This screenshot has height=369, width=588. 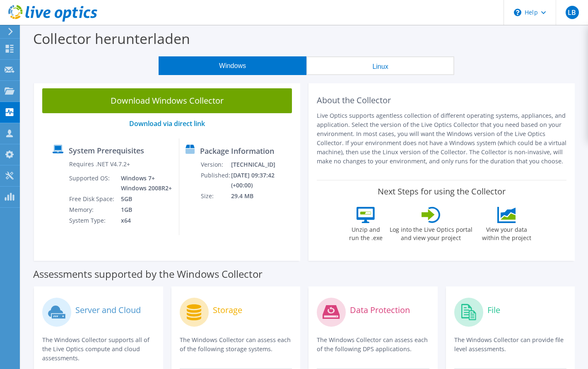 What do you see at coordinates (100, 164) in the screenshot?
I see `label: Requires .NET V4.7.2+` at bounding box center [100, 164].